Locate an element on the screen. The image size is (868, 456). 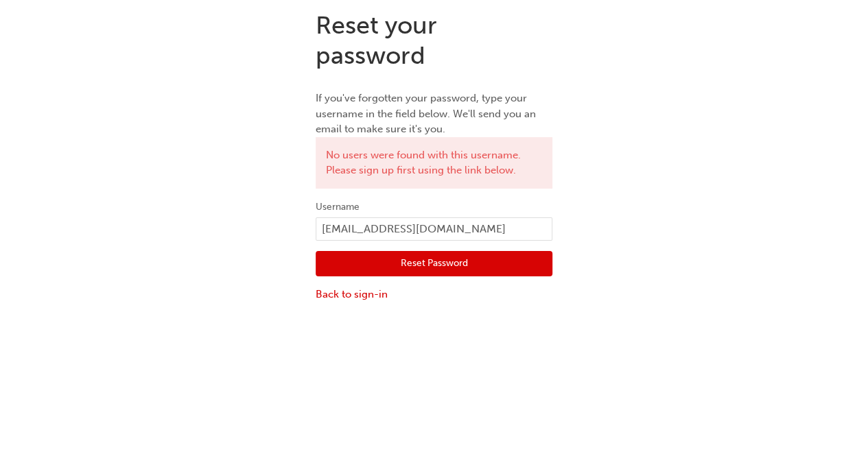
input: Username is located at coordinates (434, 229).